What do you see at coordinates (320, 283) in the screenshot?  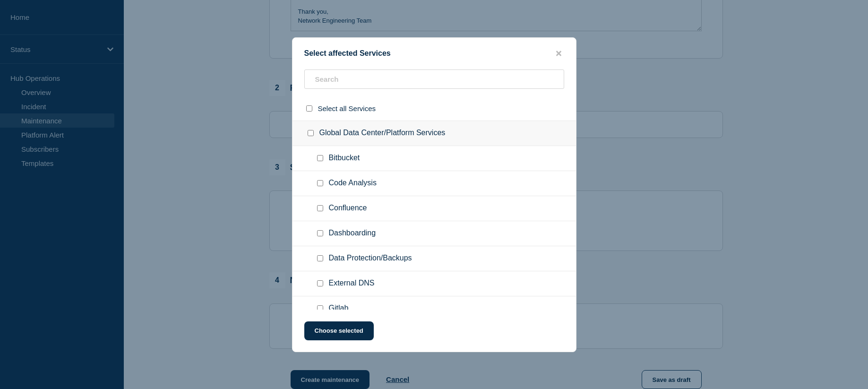 I see `input: External DNS checkbox` at bounding box center [320, 283].